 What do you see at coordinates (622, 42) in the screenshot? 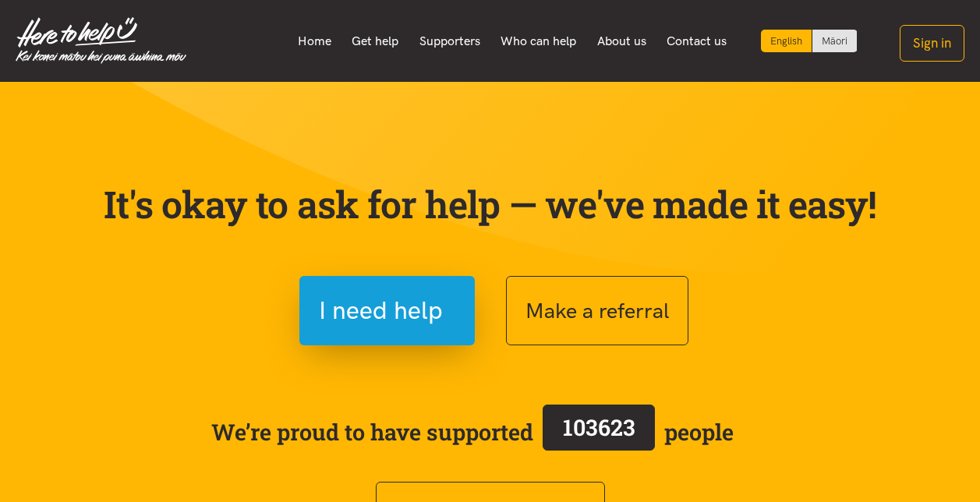
I see `a: About us` at bounding box center [622, 42].